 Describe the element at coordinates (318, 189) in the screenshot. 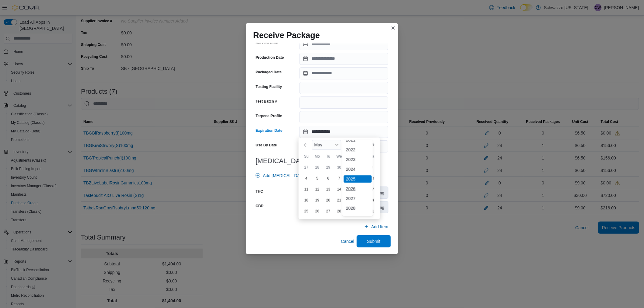

I see `div: day-12` at that location.